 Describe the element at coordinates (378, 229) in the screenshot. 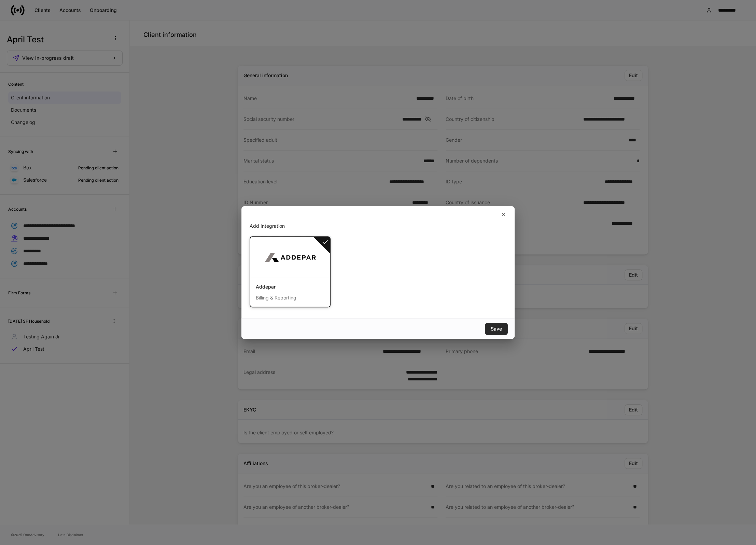

I see `div: Add Integration` at that location.